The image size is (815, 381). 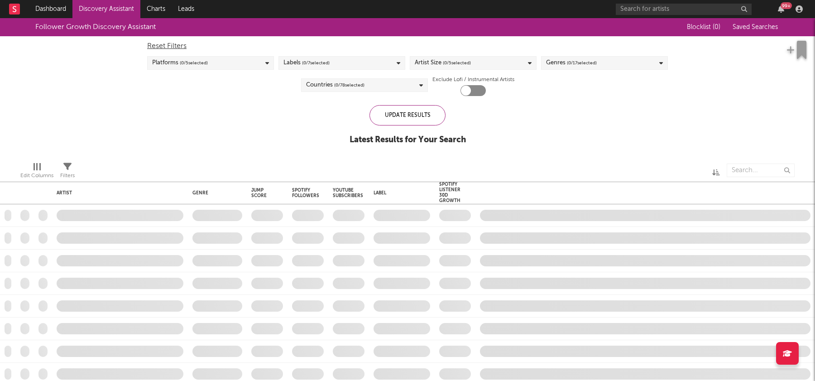 I want to click on div: YouTube Subscribers, so click(x=348, y=193).